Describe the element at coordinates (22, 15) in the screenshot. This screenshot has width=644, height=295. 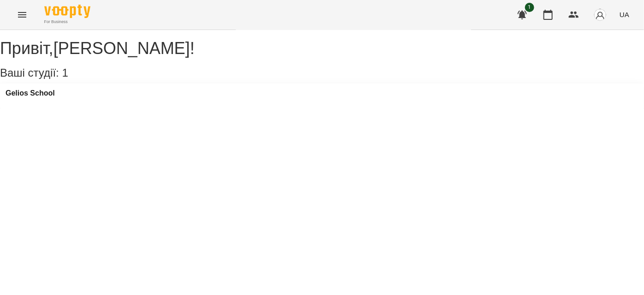
I see `button: Menu` at that location.